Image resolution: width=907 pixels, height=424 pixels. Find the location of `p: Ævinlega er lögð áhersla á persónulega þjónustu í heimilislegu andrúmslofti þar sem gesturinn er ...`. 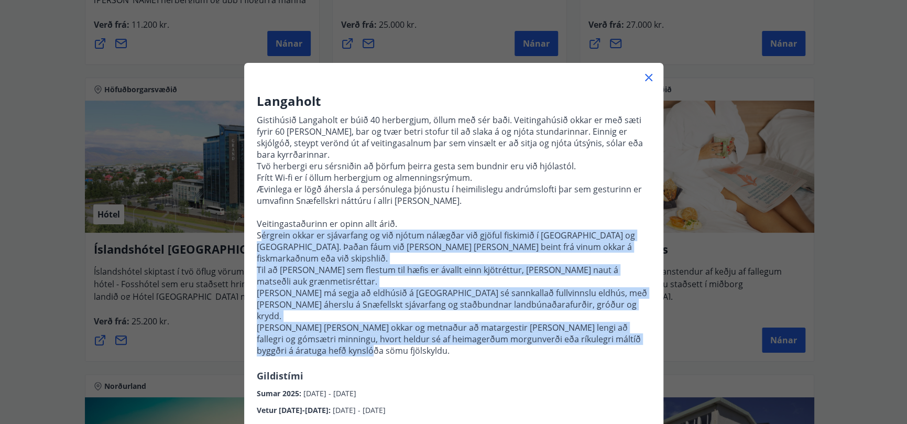

p: Ævinlega er lögð áhersla á persónulega þjónustu í heimilislegu andrúmslofti þar sem gesturinn er ... is located at coordinates (454, 195).